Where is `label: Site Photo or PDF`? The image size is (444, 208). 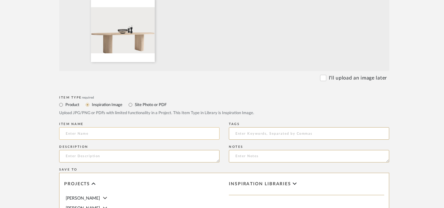 label: Site Photo or PDF is located at coordinates (150, 105).